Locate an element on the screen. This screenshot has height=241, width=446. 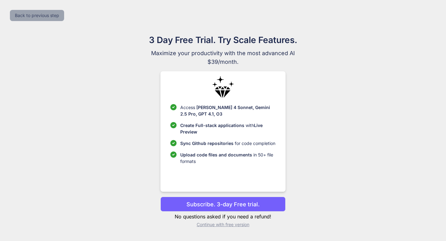
p: for code completion is located at coordinates (228, 143).